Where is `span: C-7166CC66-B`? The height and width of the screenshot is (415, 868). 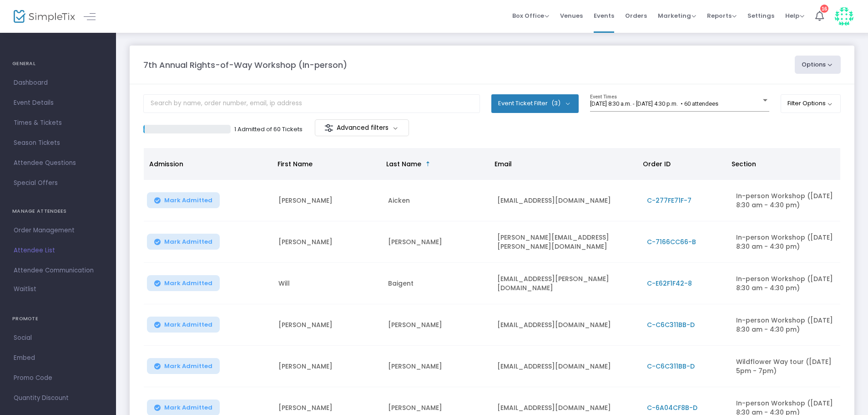
span: C-7166CC66-B is located at coordinates (672, 242).